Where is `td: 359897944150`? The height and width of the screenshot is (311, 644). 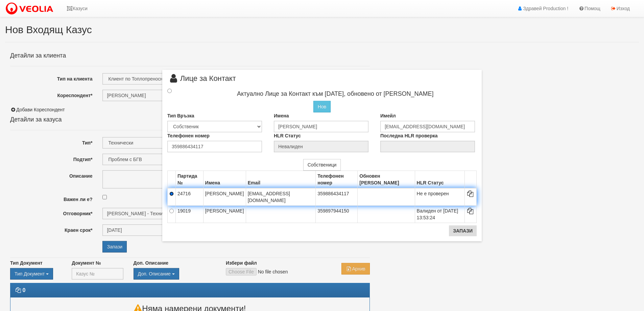
td: 359897944150 is located at coordinates (337, 214).